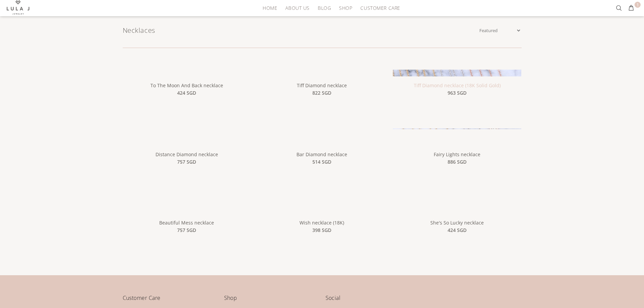  I want to click on h4: Shop, so click(271, 300).